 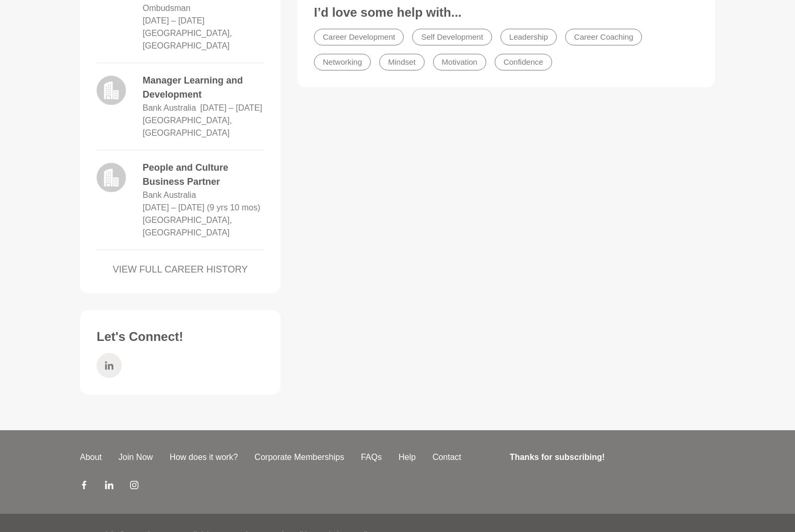 I want to click on a: Join Now, so click(x=136, y=457).